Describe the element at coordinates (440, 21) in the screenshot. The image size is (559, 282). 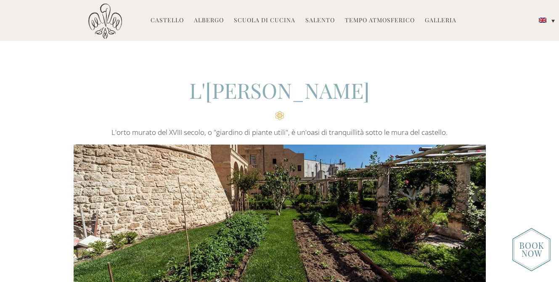
I see `a: Galleria` at that location.